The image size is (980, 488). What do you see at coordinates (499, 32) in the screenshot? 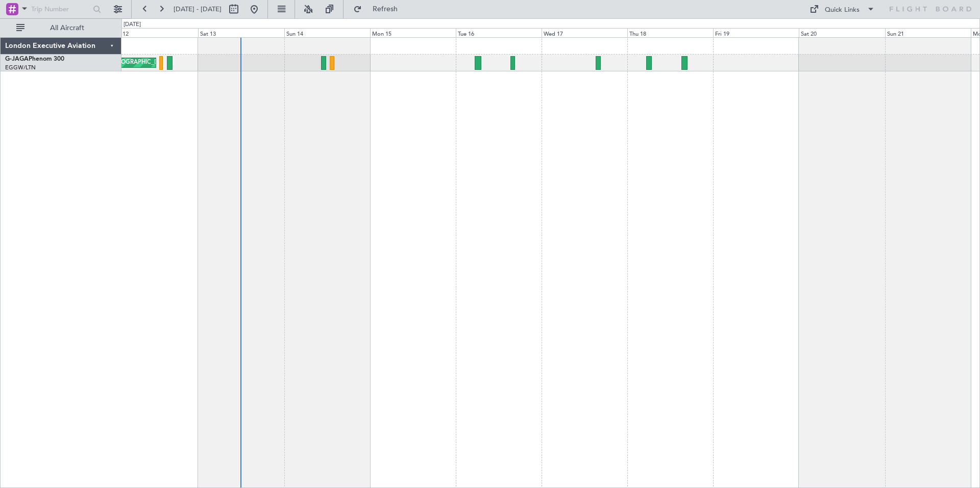
I see `div: Tue 16` at bounding box center [499, 32].